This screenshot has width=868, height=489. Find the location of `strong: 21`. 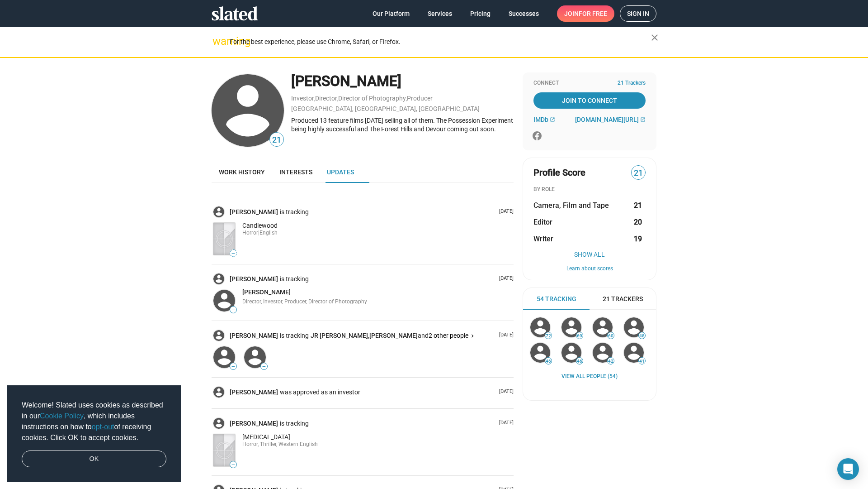

strong: 21 is located at coordinates (638, 205).